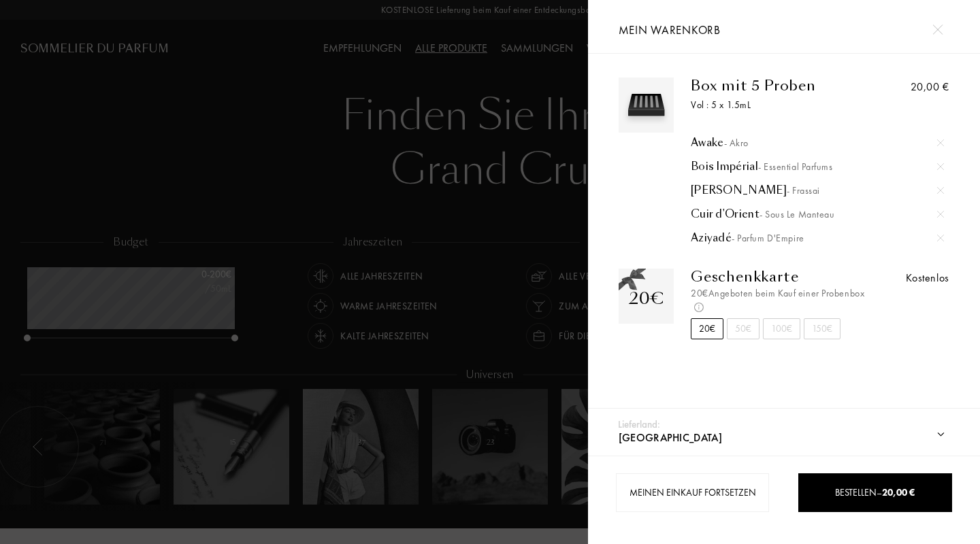 This screenshot has width=980, height=544. I want to click on a: Aziyadé- Parfum d'Empire, so click(817, 238).